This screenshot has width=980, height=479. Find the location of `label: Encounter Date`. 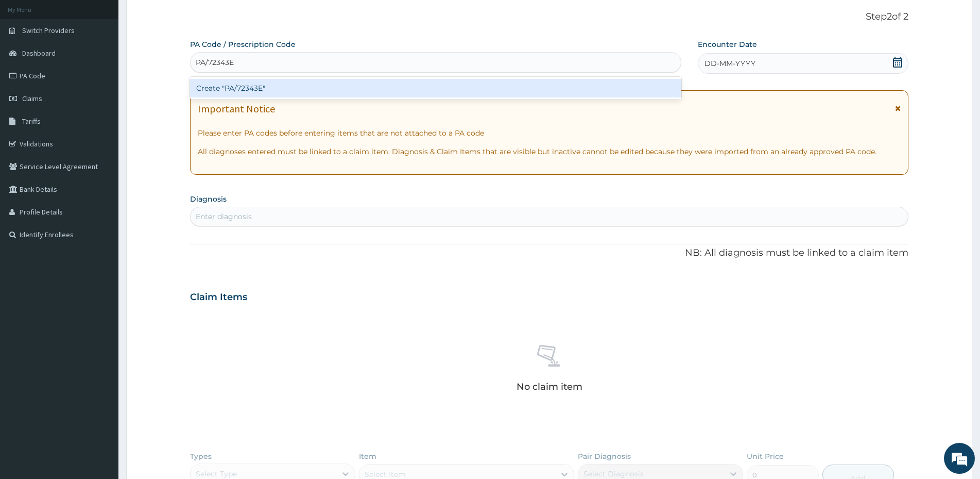

label: Encounter Date is located at coordinates (727, 44).